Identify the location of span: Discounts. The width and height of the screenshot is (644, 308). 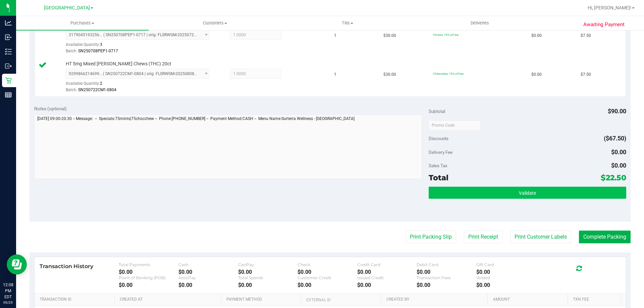
(439, 139).